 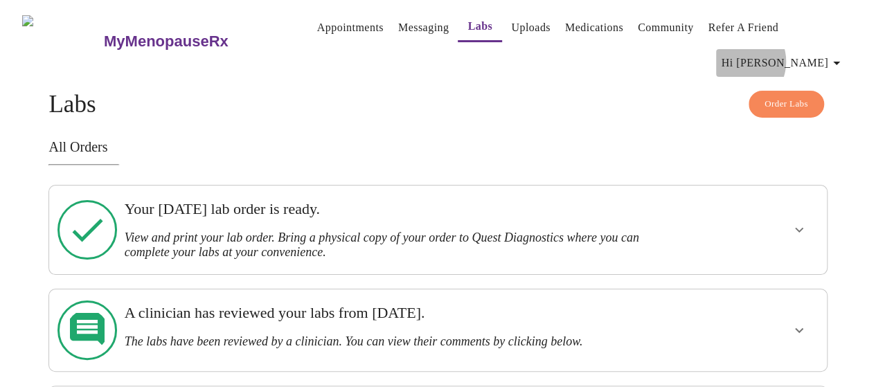 What do you see at coordinates (594, 28) in the screenshot?
I see `a: Medications` at bounding box center [594, 28].